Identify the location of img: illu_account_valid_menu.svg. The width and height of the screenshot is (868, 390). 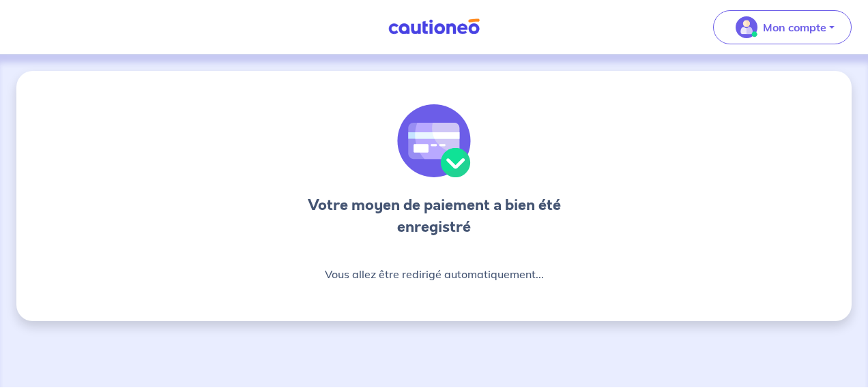
(746, 28).